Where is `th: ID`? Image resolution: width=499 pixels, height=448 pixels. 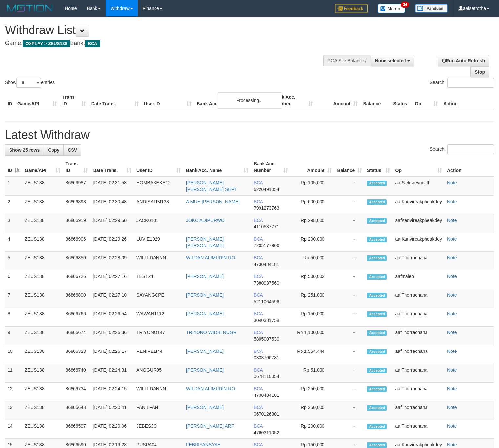 th: ID is located at coordinates (10, 100).